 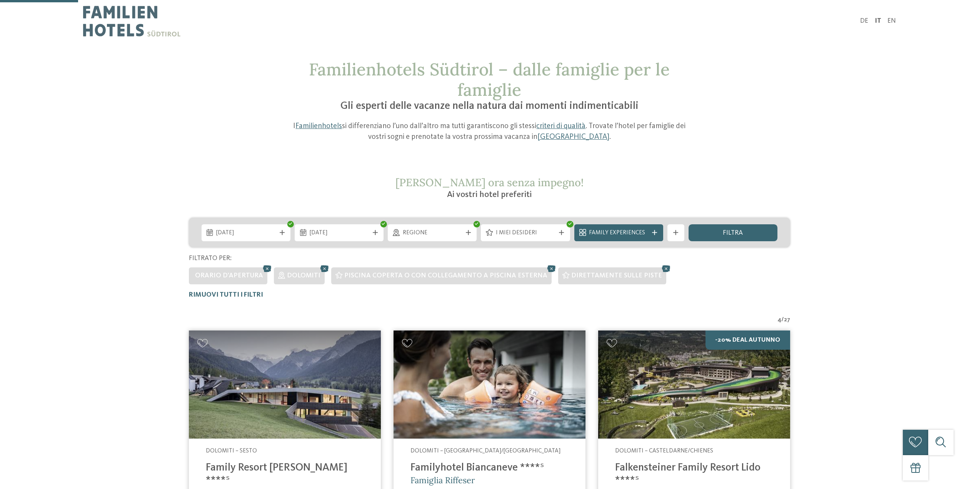 What do you see at coordinates (443, 480) in the screenshot?
I see `span: Famiglia Riffeser` at bounding box center [443, 480].